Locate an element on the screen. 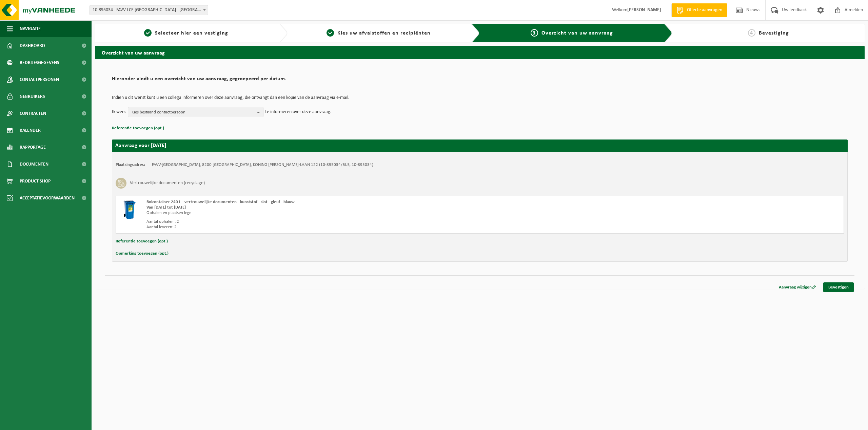 Image resolution: width=868 pixels, height=430 pixels. h2: Overzicht van uw aanvraag is located at coordinates (480, 53).